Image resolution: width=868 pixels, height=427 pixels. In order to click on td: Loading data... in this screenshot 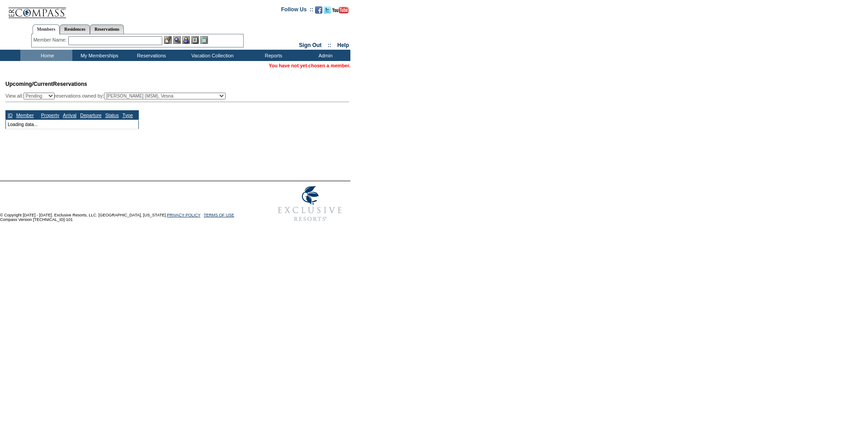, I will do `click(72, 125)`.